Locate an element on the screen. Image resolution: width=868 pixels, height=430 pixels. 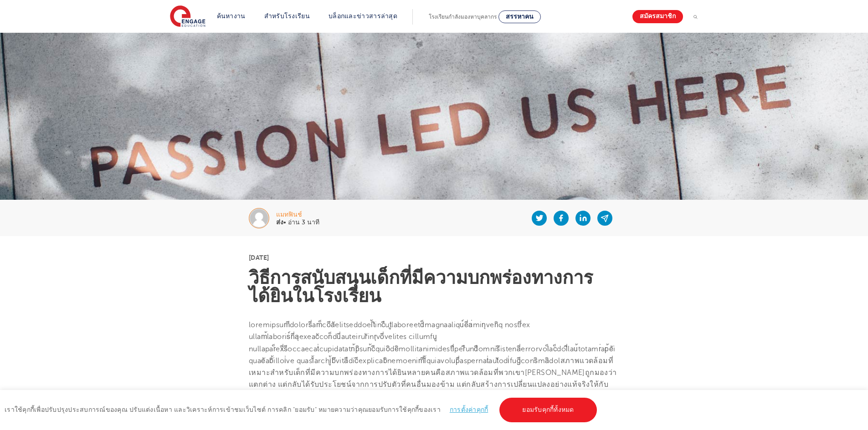
font: การตั้งค่าคุกกี้ is located at coordinates (468, 410).